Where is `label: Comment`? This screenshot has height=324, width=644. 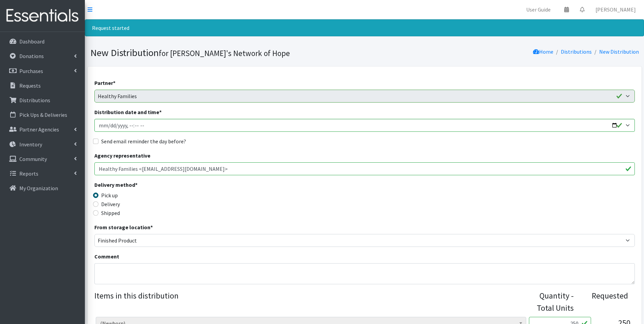 label: Comment is located at coordinates (106, 256).